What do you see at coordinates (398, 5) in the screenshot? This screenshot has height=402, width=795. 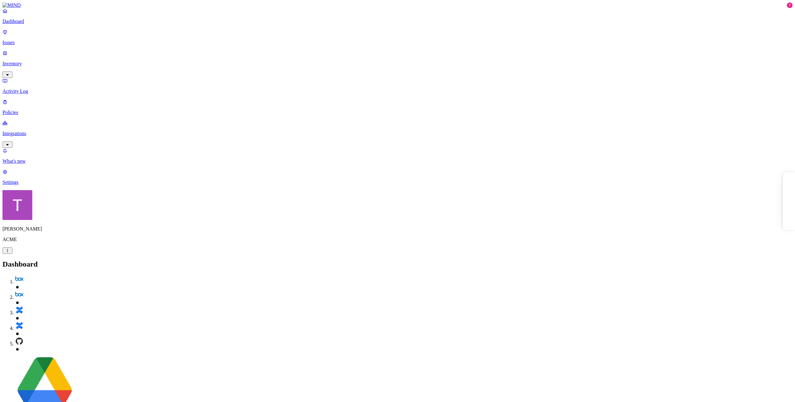 I see `a: MIND` at bounding box center [398, 5].